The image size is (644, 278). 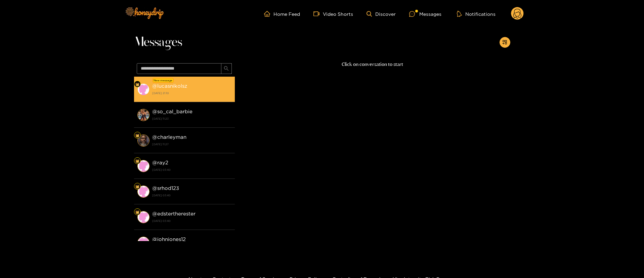 What do you see at coordinates (166, 188) in the screenshot?
I see `strong: @ srhod123` at bounding box center [166, 188].